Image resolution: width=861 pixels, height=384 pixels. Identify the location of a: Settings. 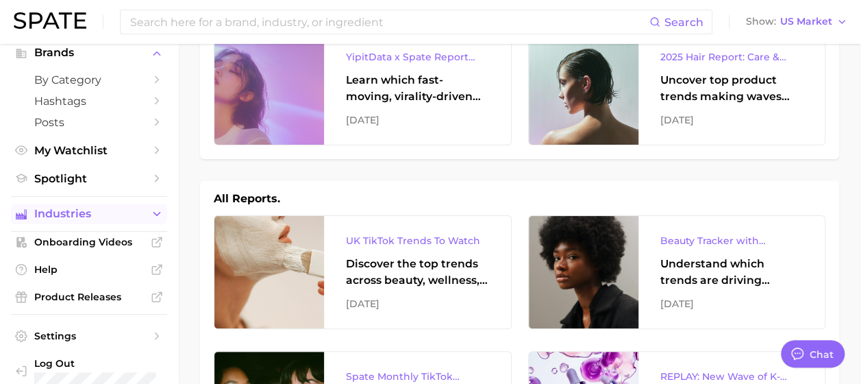
(89, 336).